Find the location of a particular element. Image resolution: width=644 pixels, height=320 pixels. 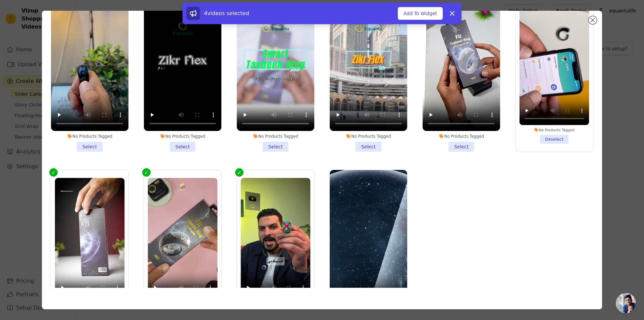

a: Open chat is located at coordinates (627, 303).